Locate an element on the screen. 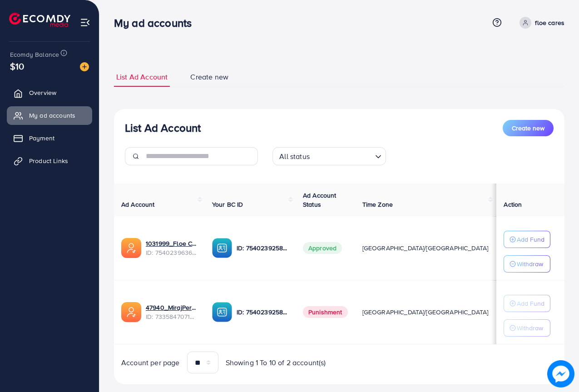 The height and width of the screenshot is (392, 579). span: Time Zone is located at coordinates (378, 204).